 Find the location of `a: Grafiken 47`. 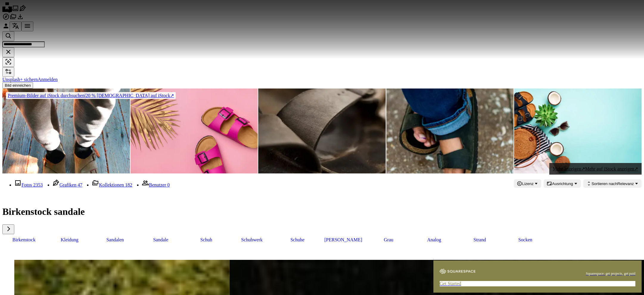

a: Grafiken 47 is located at coordinates (68, 185).